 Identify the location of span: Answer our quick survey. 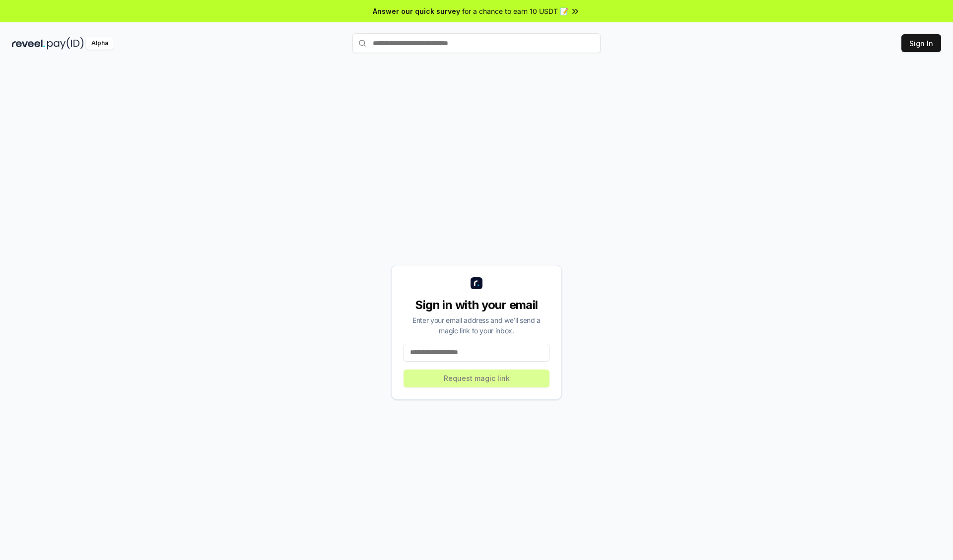
(417, 11).